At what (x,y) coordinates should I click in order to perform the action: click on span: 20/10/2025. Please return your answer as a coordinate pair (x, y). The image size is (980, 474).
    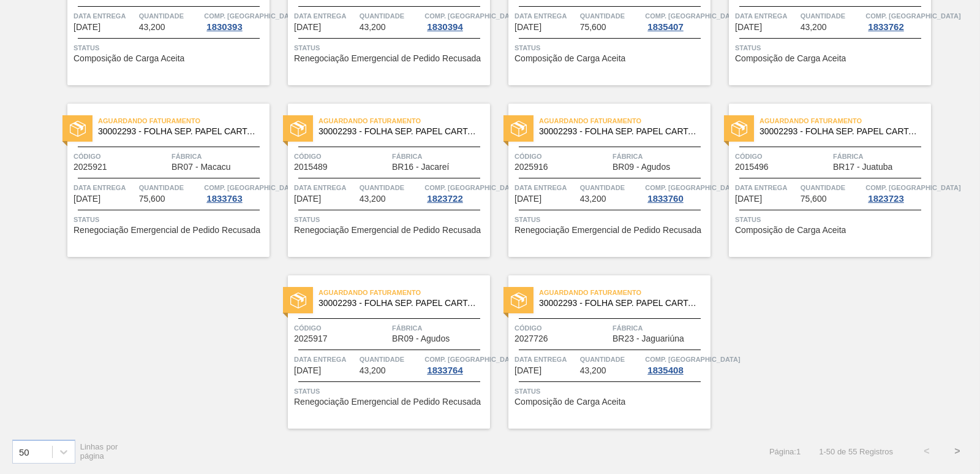
    Looking at the image, I should click on (87, 26).